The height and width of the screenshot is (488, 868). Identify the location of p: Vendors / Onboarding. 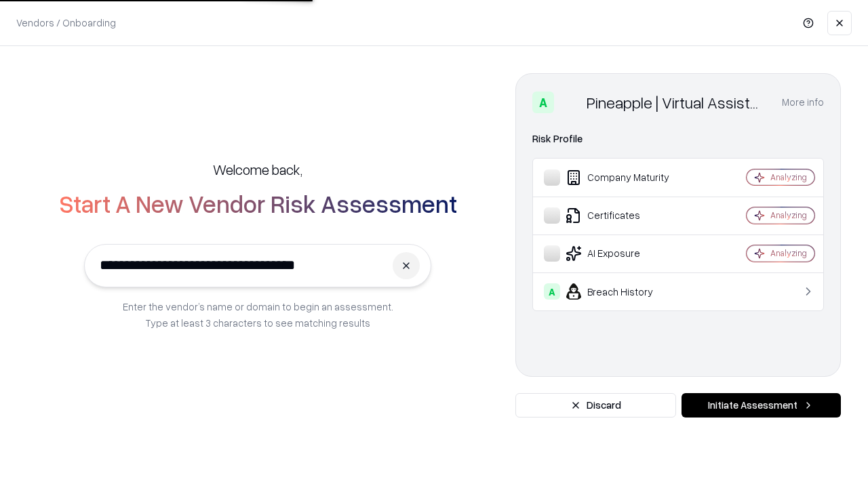
(66, 22).